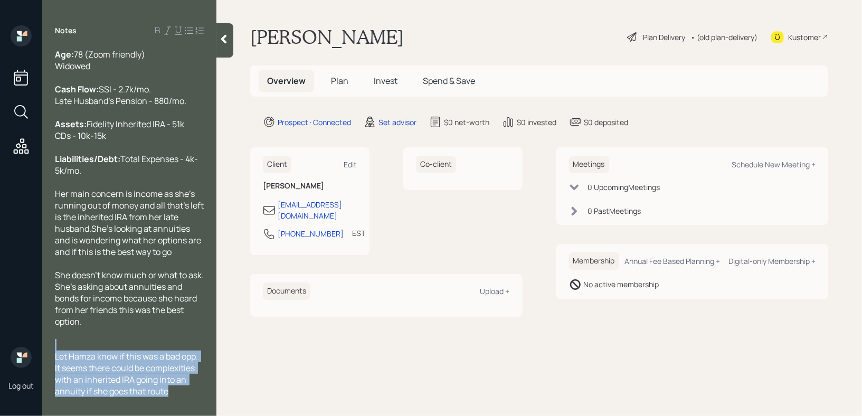  What do you see at coordinates (359, 233) in the screenshot?
I see `div: EST` at bounding box center [359, 233].